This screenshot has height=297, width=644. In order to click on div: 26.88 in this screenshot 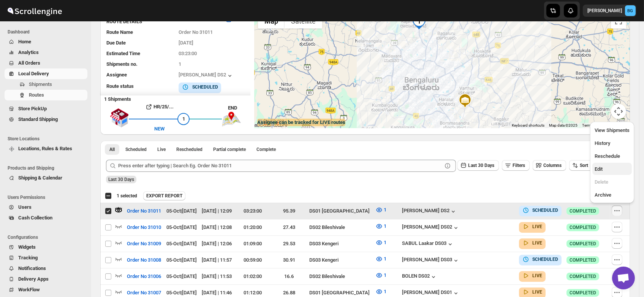, I will do `click(289, 293)`.